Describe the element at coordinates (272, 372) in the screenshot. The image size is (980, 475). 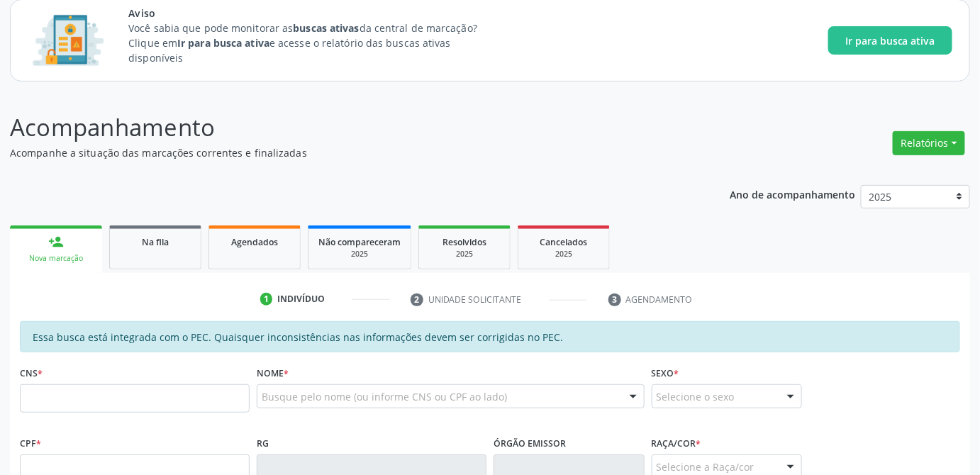
I see `label: Nome` at that location.